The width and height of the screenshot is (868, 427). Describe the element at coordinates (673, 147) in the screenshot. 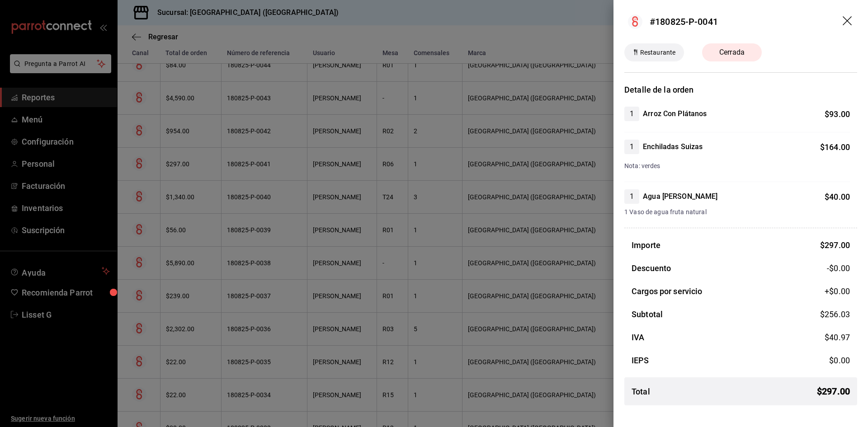

I see `h4: Enchiladas Suizas` at that location.